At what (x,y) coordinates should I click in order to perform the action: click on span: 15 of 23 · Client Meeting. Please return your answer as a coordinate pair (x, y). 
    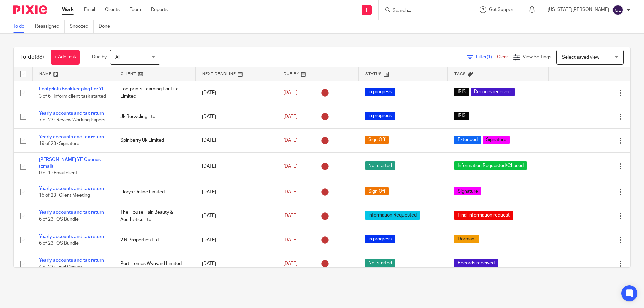
    Looking at the image, I should click on (64, 195).